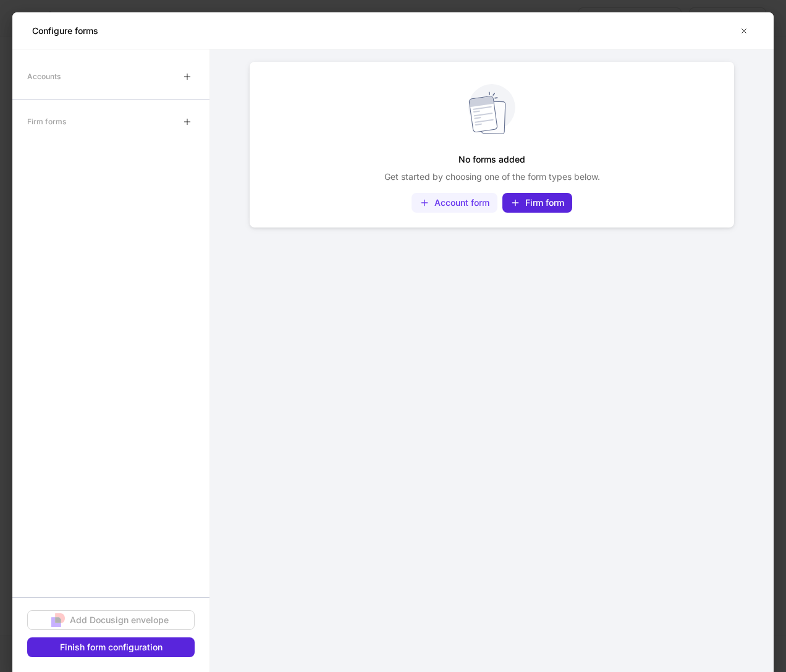  I want to click on div: Add Docusign envelope, so click(119, 620).